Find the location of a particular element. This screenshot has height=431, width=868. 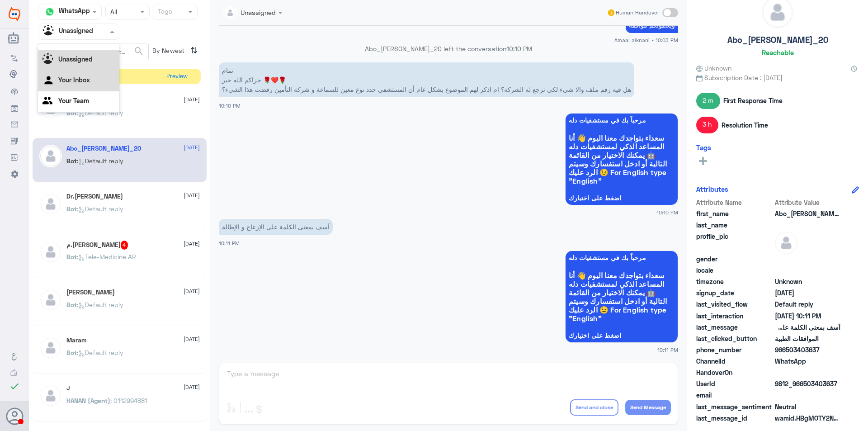

span: last_visited_flow is located at coordinates (735, 304).